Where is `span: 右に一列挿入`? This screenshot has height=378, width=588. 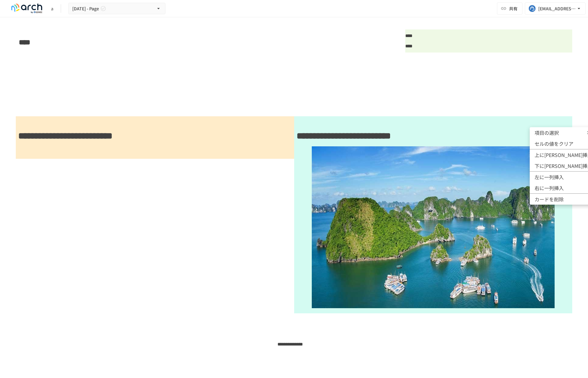 span: 右に一列挿入 is located at coordinates (550, 188).